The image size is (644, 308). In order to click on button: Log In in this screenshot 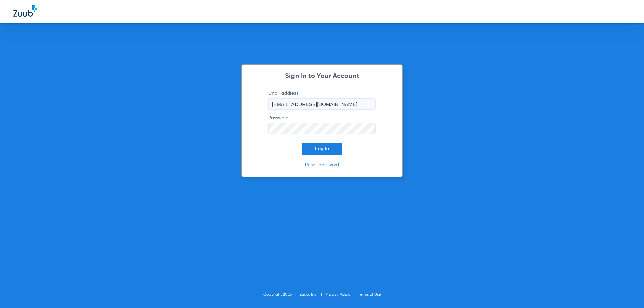, I will do `click(322, 149)`.